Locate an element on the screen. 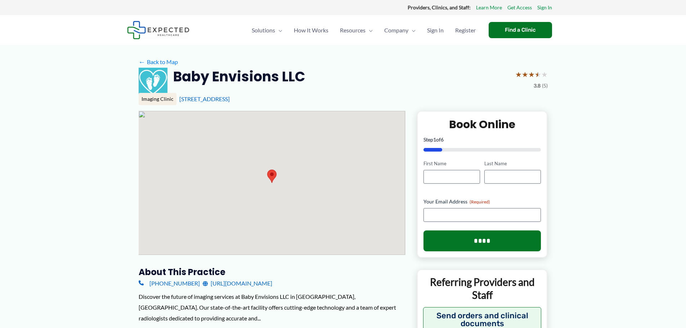  span: 6 is located at coordinates (442, 139).